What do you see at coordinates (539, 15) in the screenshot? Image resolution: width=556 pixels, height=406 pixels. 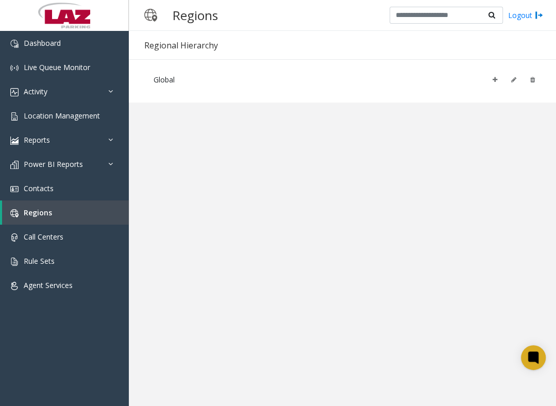 I see `img: logout` at bounding box center [539, 15].